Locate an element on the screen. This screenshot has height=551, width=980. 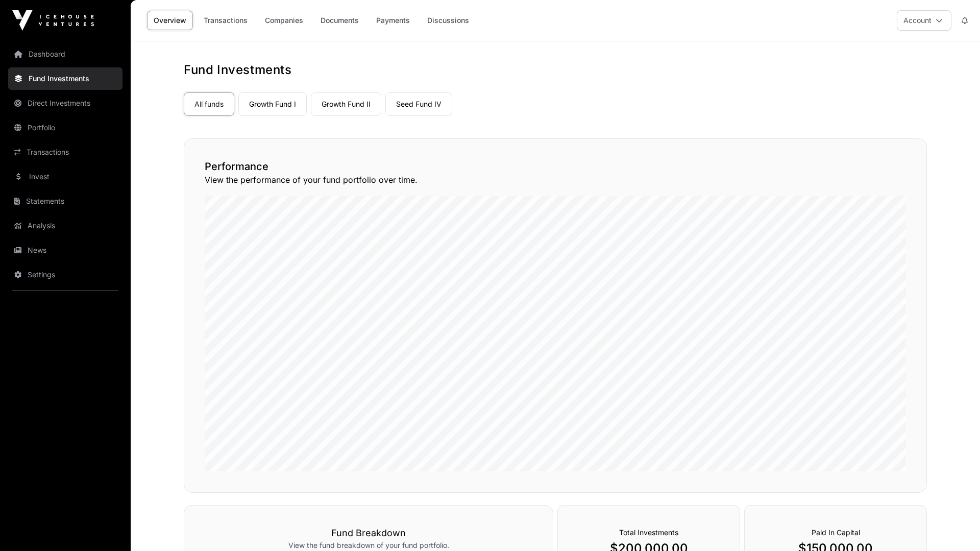
a: Payments is located at coordinates (393, 20).